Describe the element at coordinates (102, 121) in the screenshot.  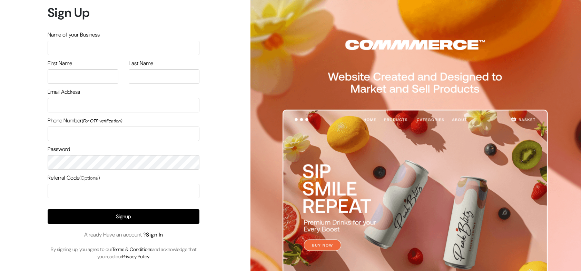
I see `i: (For OTP verification)` at that location.